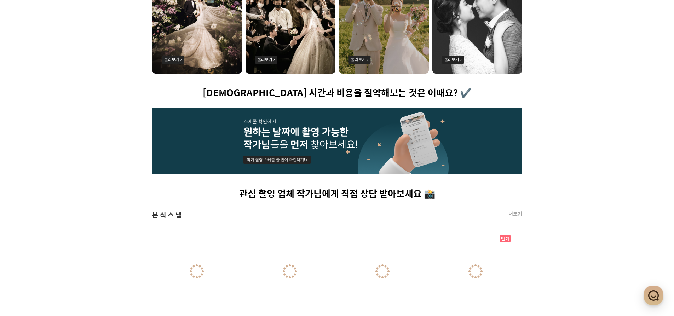  Describe the element at coordinates (515, 214) in the screenshot. I see `a: 더보기` at that location.